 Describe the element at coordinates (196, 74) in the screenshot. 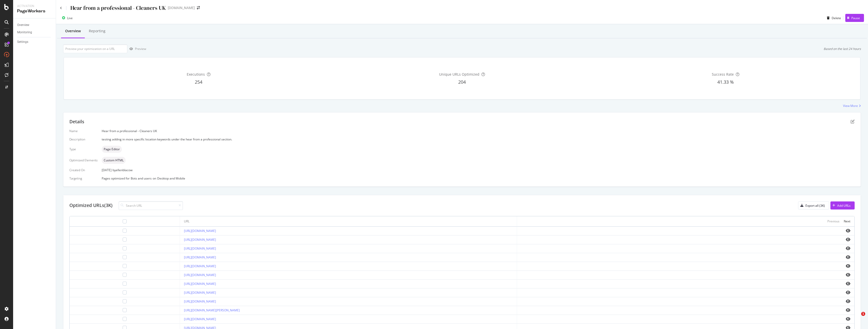

I see `span: Executions` at that location.